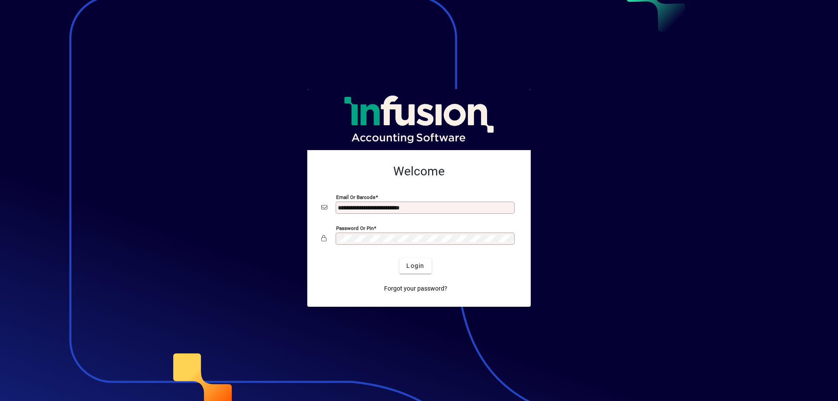 The width and height of the screenshot is (838, 401). What do you see at coordinates (415, 266) in the screenshot?
I see `button: Login` at bounding box center [415, 266].